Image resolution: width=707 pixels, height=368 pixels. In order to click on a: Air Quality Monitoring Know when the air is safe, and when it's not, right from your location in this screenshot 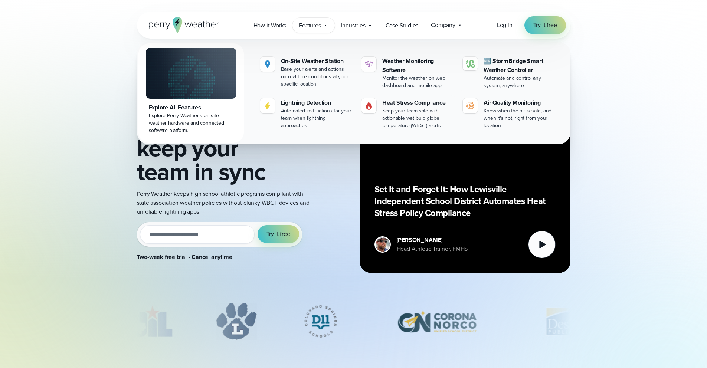, I will do `click(509, 114)`.